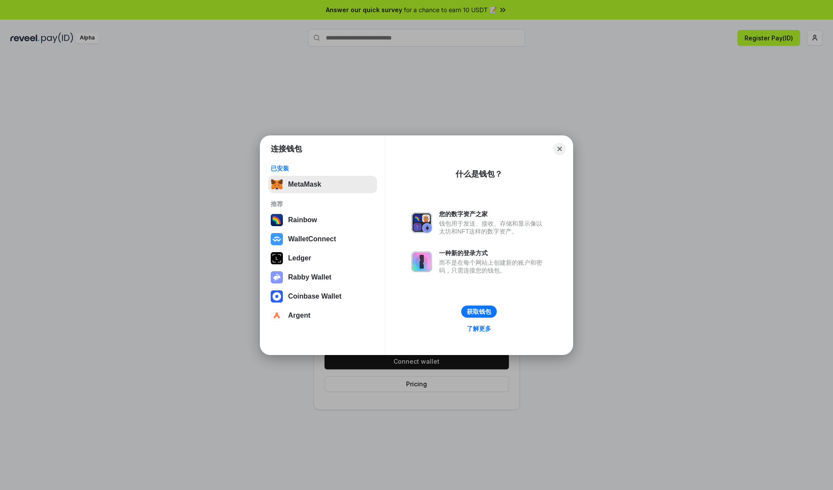 This screenshot has width=833, height=490. I want to click on img: svg+xml,%3Csvg%20xmlns%3D%22http%3A%2F%2Fwww.w3.org%2F2000%2Fsvg%22%20width%3D%2228%22%20height%3..., so click(277, 258).